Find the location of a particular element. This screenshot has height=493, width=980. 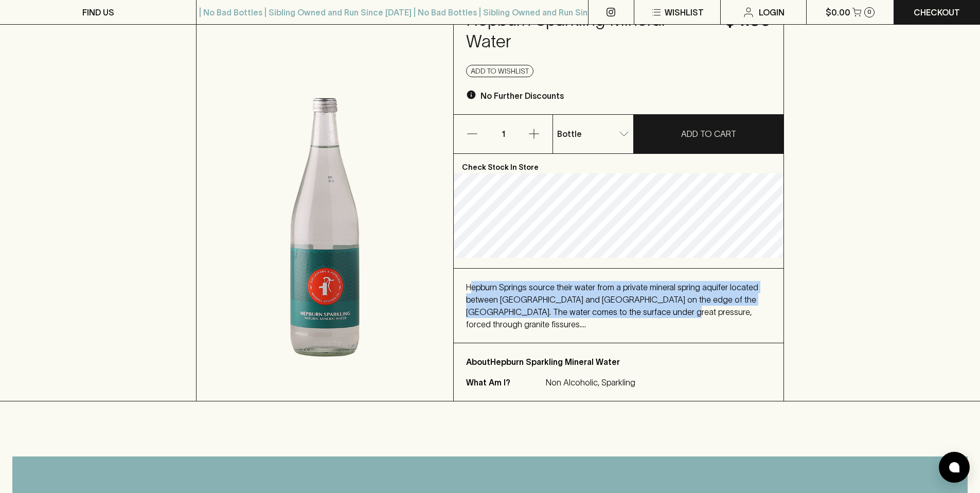

h4: Hepburn Sparkling Mineral Water is located at coordinates (589, 31).